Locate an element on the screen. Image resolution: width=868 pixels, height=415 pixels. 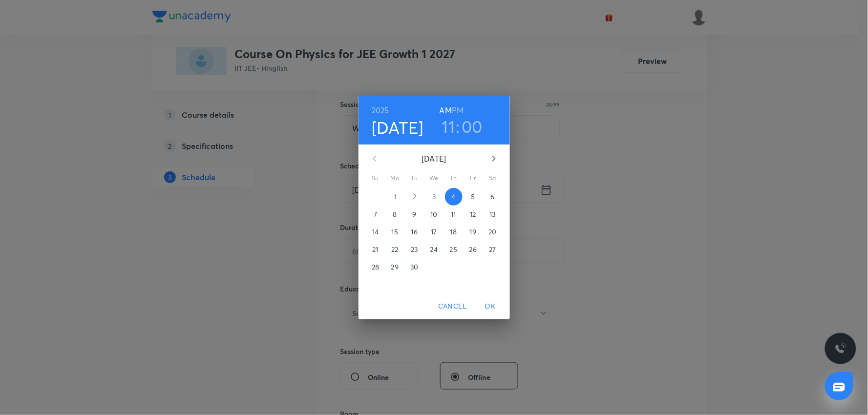
p: 12 is located at coordinates (473, 214).